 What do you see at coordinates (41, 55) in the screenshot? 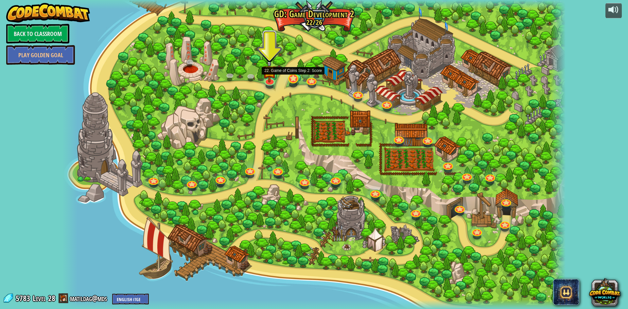
I see `a: Play Golden Goal` at bounding box center [41, 55].